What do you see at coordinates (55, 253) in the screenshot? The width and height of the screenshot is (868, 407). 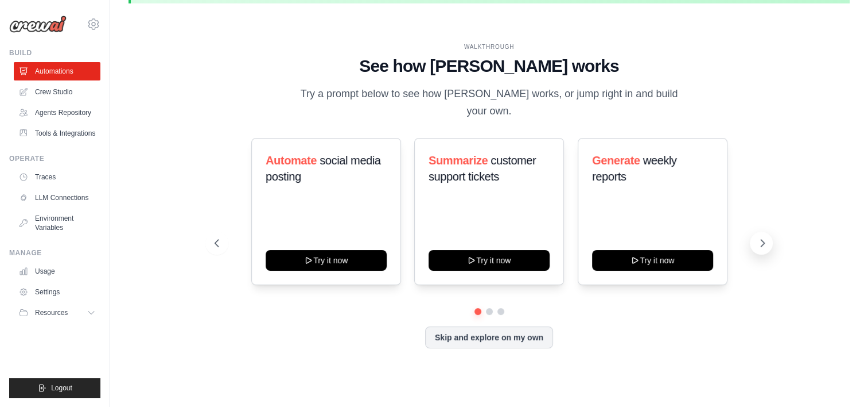 I see `div: Manage` at bounding box center [55, 253].